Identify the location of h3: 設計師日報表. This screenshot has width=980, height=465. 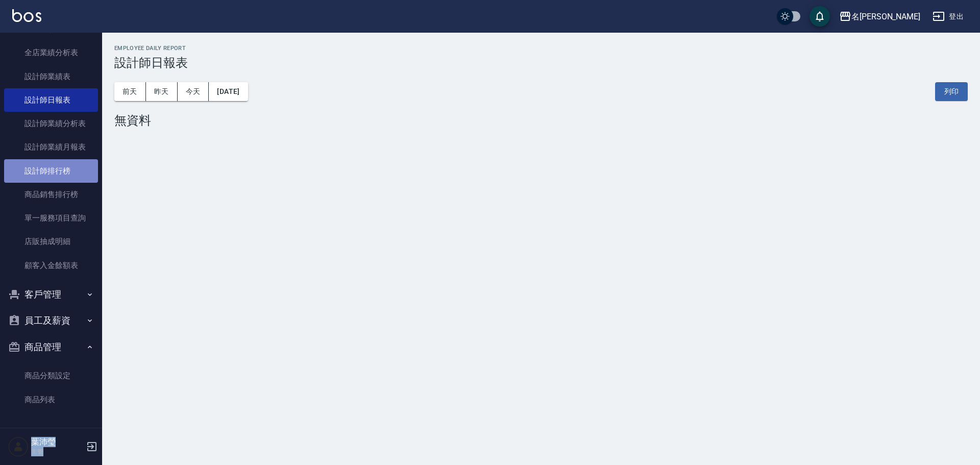
(541, 63).